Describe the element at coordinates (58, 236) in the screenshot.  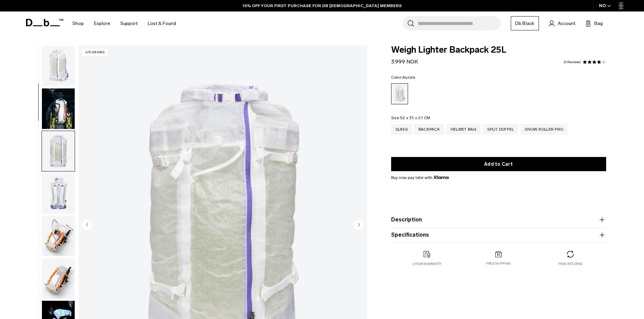
I see `button: Weigh_Lighter_Backpack_25L_4.png` at that location.